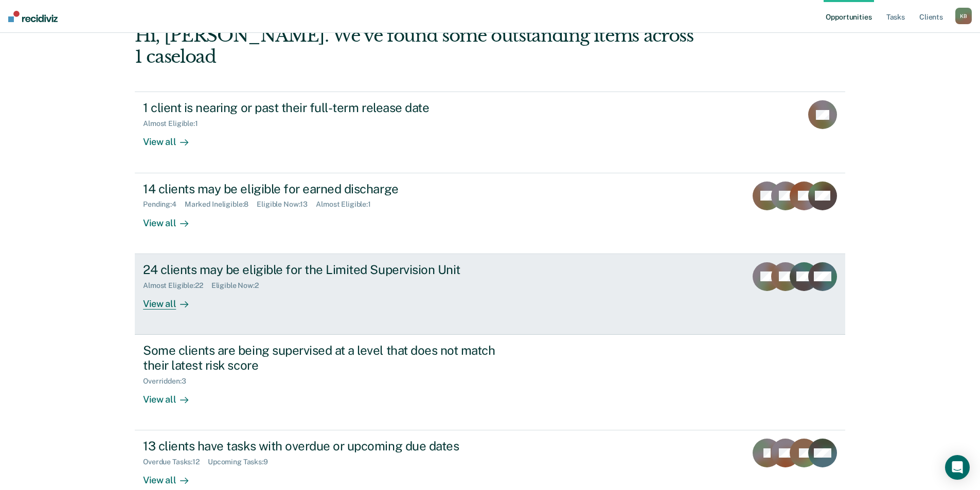  I want to click on div: Overridden : 3, so click(168, 381).